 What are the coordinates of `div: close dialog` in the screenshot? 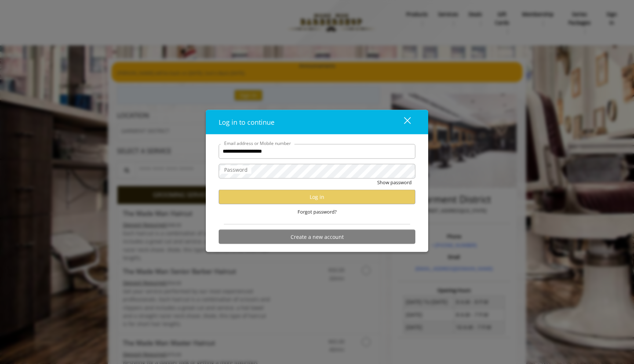 It's located at (403, 122).